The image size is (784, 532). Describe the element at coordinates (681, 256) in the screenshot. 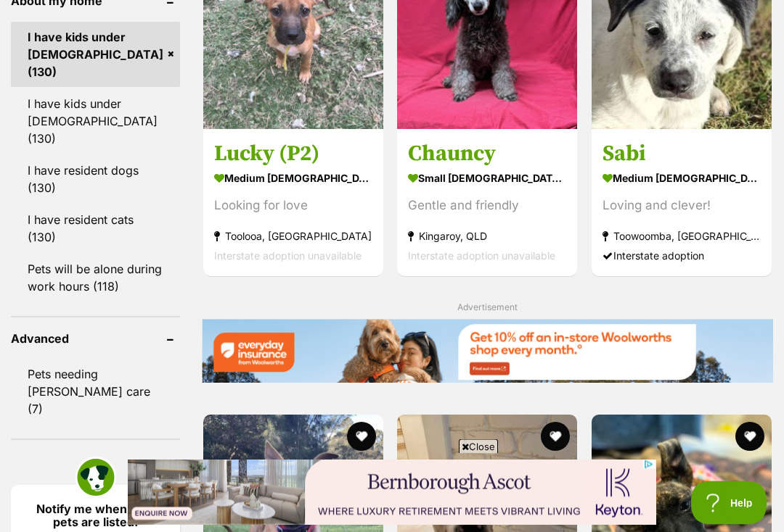

I see `div: Interstate adoption` at that location.